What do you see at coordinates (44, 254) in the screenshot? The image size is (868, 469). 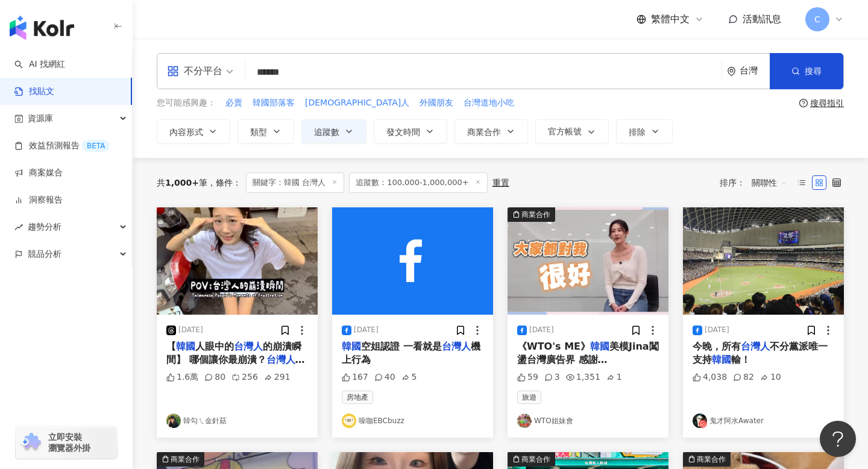 I see `span: 競品分析` at bounding box center [44, 254].